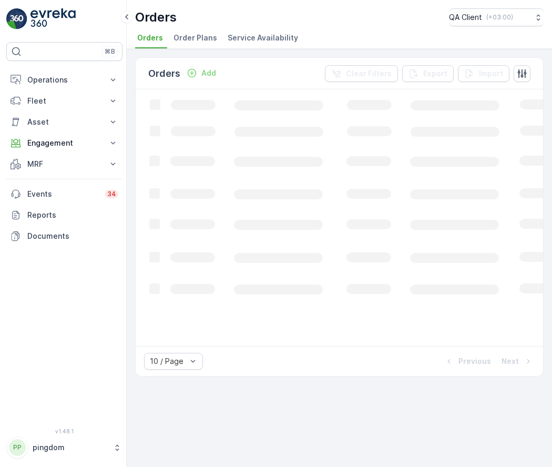 This screenshot has width=552, height=467. What do you see at coordinates (64, 215) in the screenshot?
I see `a: Reports` at bounding box center [64, 215].